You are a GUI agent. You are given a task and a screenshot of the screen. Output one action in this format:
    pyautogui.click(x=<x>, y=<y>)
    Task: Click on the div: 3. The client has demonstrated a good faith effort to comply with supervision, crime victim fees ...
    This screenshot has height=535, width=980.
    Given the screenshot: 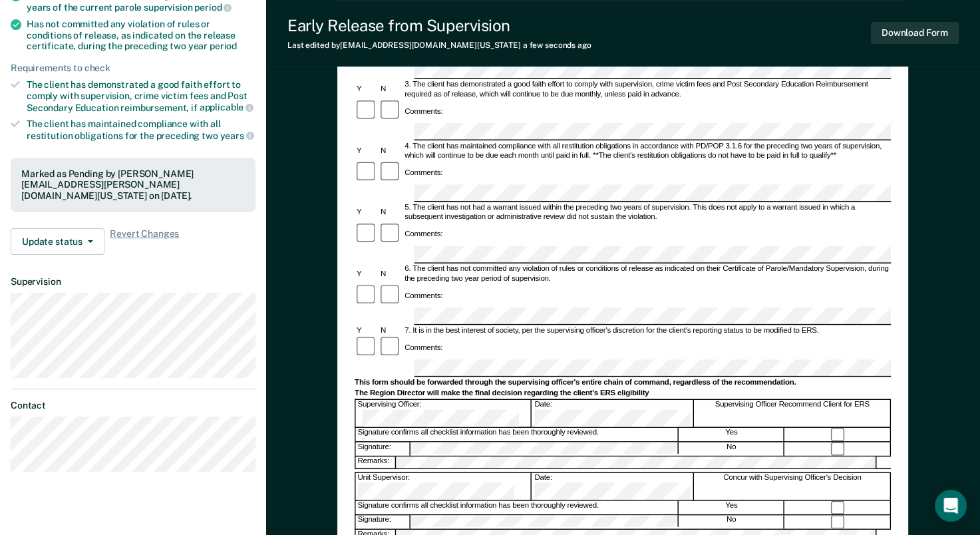 What is the action you would take?
    pyautogui.click(x=648, y=89)
    